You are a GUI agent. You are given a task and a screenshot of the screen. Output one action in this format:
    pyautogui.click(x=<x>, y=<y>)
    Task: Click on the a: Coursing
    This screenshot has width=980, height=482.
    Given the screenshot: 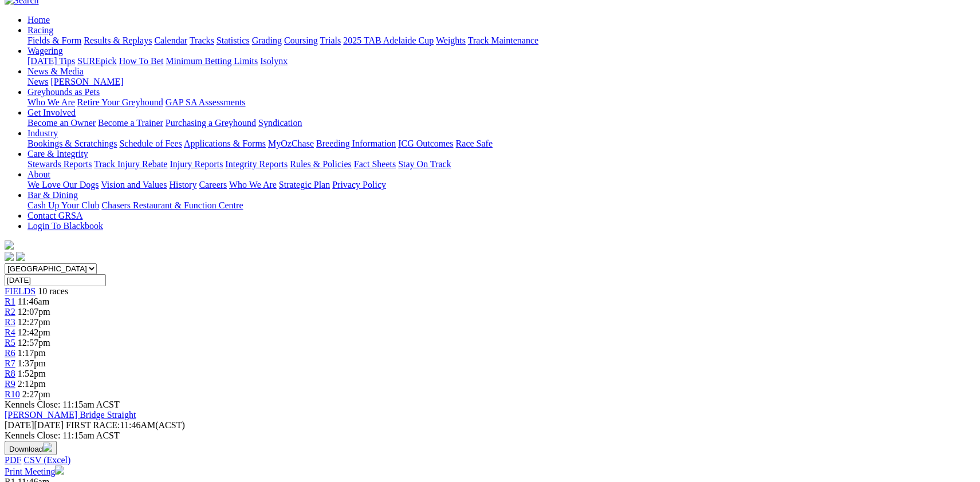 What is the action you would take?
    pyautogui.click(x=301, y=40)
    